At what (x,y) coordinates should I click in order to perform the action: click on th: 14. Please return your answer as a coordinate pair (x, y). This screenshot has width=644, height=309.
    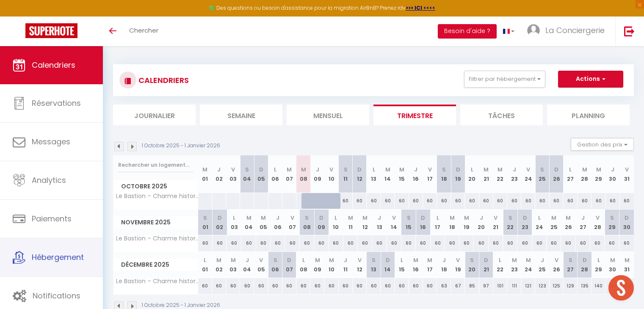
    Looking at the image, I should click on (387, 174).